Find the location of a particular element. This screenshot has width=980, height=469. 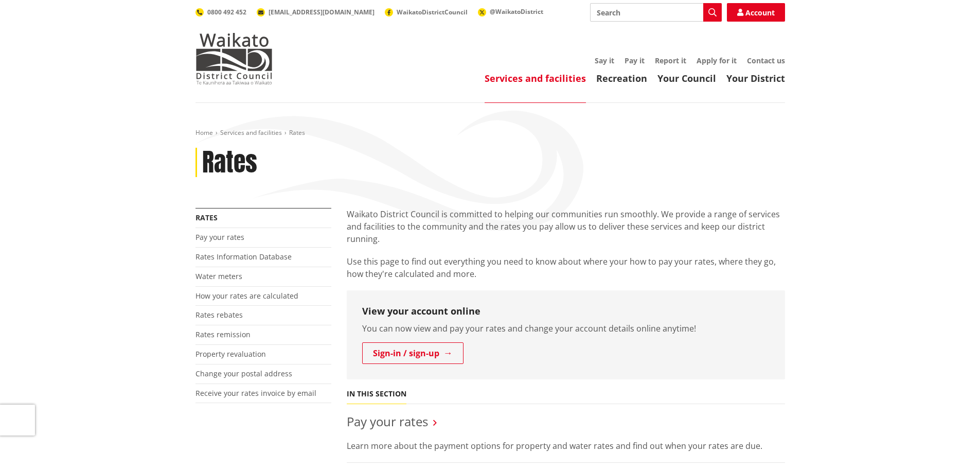

span: 0800 492 452 is located at coordinates (227, 12).